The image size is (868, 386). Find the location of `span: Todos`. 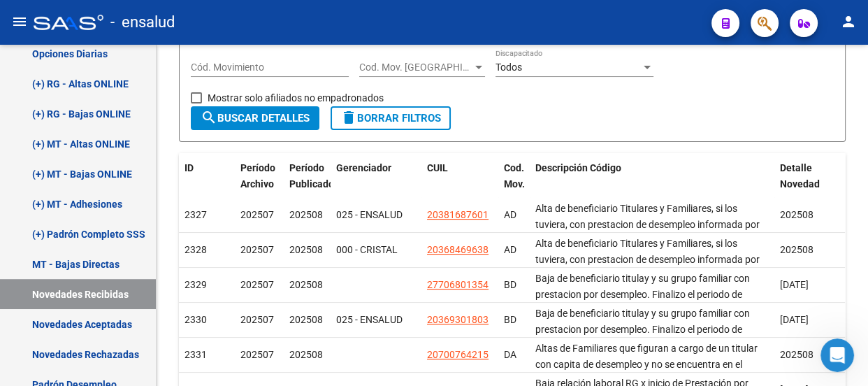

span: Todos is located at coordinates (508, 67).